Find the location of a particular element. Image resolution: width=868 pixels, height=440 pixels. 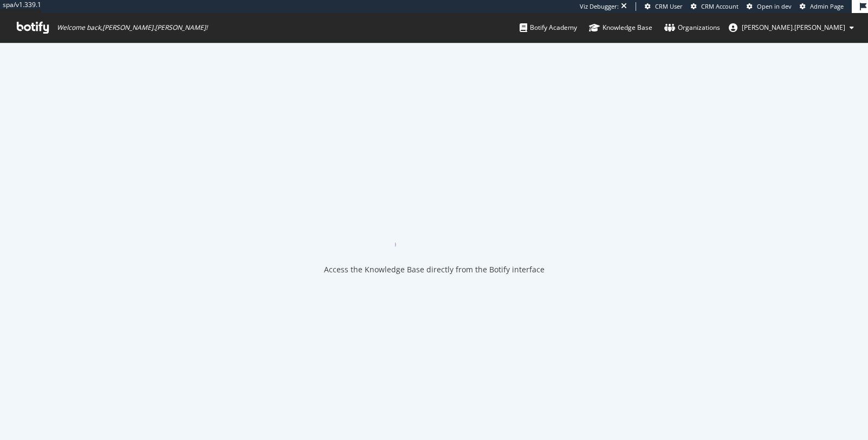

span: Admin Page is located at coordinates (827, 6).